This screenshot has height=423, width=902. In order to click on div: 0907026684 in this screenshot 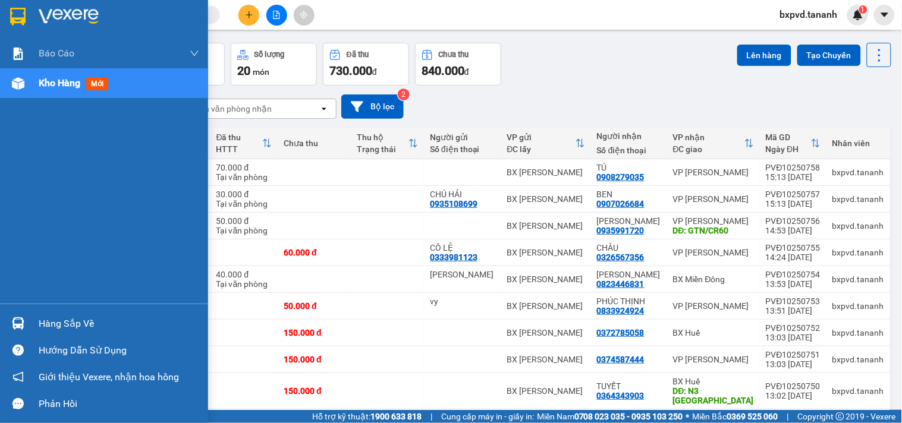, I will do `click(621, 204)`.